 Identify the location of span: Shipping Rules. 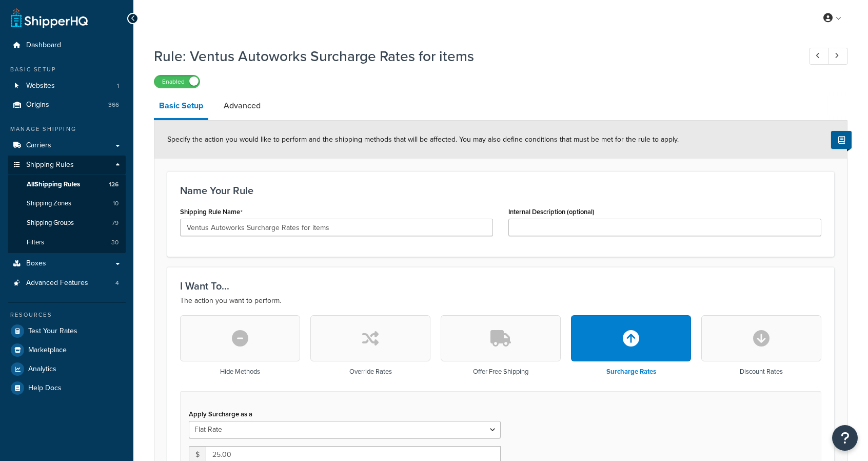
(50, 165).